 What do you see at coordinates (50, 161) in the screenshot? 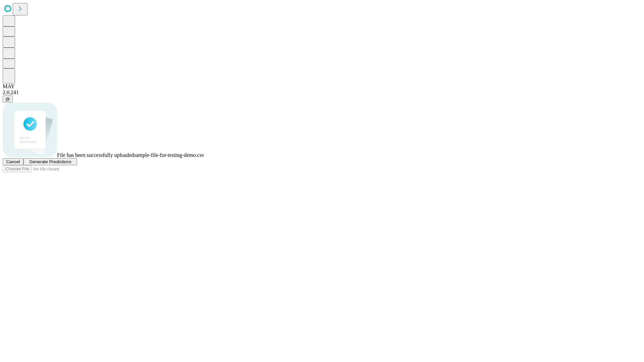
I see `span: Generate Predictions` at bounding box center [50, 161].